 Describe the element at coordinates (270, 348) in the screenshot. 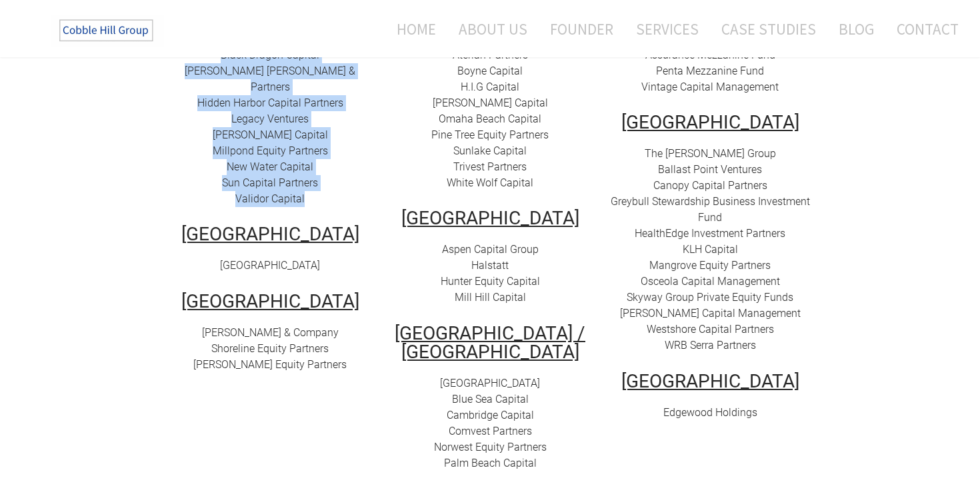

I see `a: Shoreline Equity Partners` at that location.